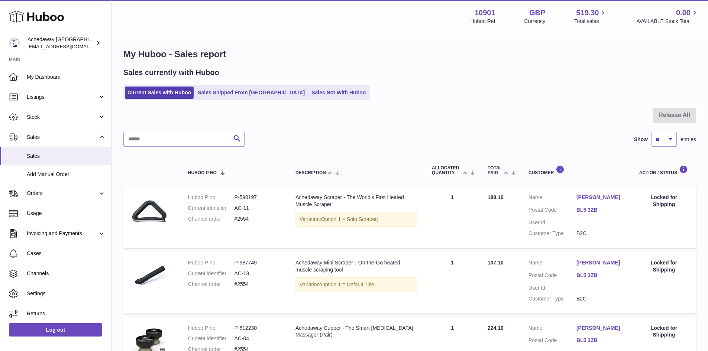 Image resolution: width=708 pixels, height=351 pixels. I want to click on img: Achedaway-Muscle-Scraper.png, so click(149, 213).